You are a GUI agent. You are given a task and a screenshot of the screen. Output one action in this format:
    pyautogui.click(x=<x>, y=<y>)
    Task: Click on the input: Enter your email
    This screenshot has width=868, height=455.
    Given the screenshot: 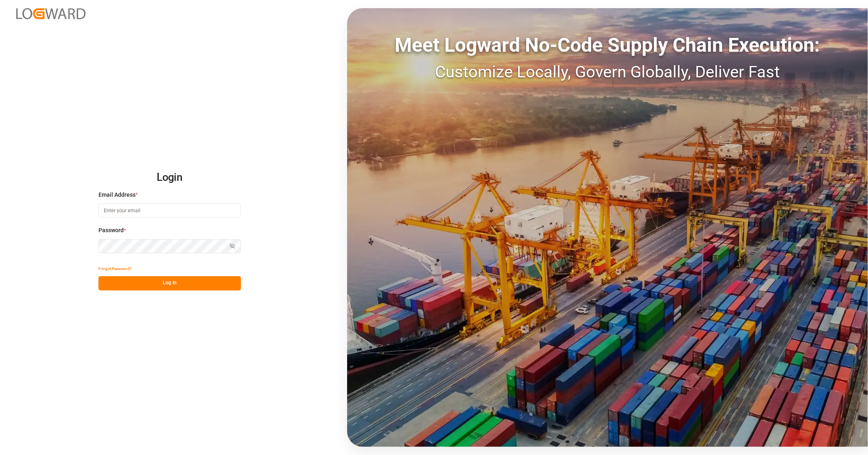 What is the action you would take?
    pyautogui.click(x=169, y=210)
    